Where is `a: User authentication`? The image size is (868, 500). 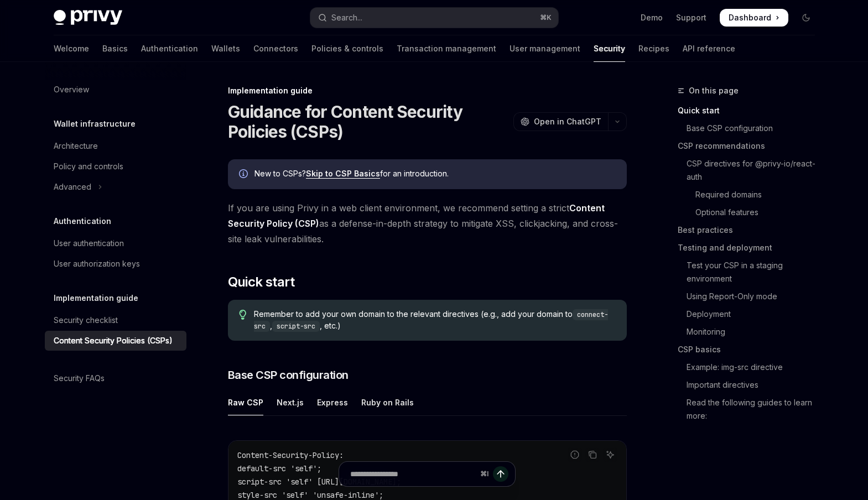 a: User authentication is located at coordinates (115, 244).